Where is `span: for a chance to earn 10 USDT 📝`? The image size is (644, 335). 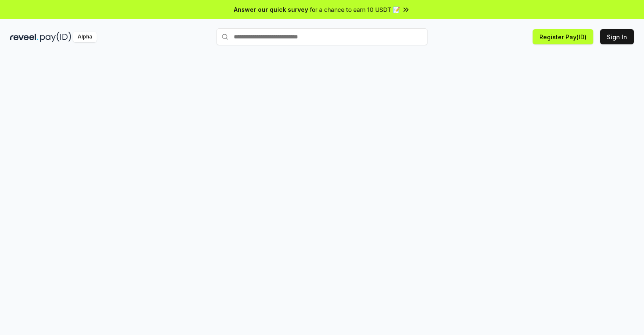 span: for a chance to earn 10 USDT 📝 is located at coordinates (355, 10).